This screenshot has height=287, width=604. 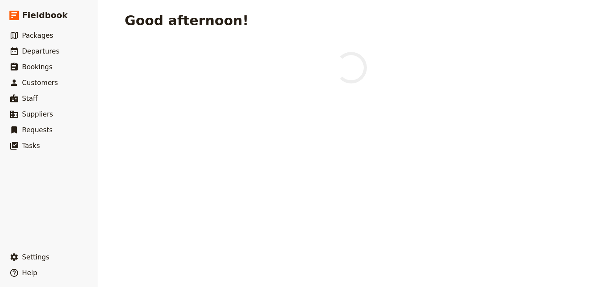 I want to click on span: Suppliers, so click(x=37, y=114).